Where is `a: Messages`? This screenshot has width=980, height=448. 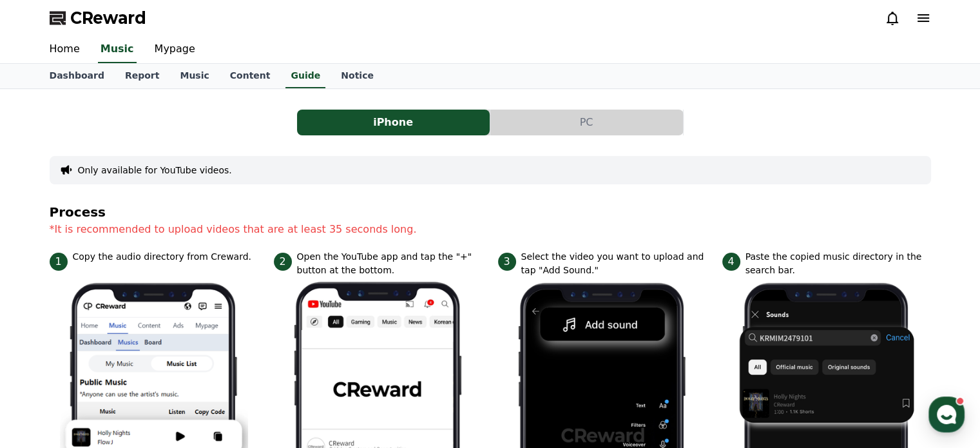
a: Messages is located at coordinates (125, 357).